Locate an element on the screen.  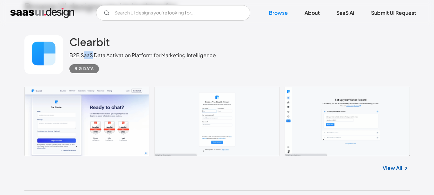
div: B2B SaaS Data Activation Platform for Marketing Intelligence is located at coordinates (143, 55).